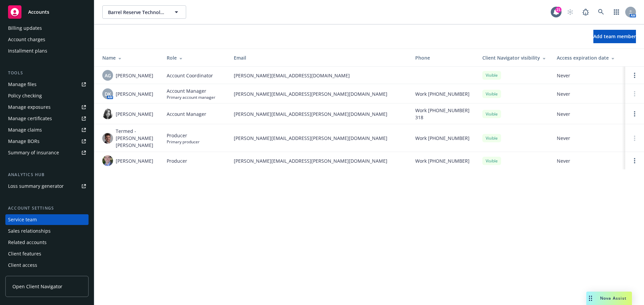 Image resolution: width=644 pixels, height=305 pixels. What do you see at coordinates (613, 298) in the screenshot?
I see `span: Nova Assist` at bounding box center [613, 298].